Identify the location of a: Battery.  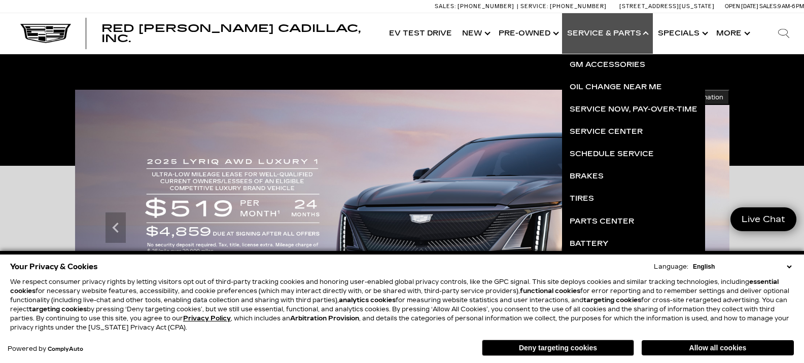
(633, 244).